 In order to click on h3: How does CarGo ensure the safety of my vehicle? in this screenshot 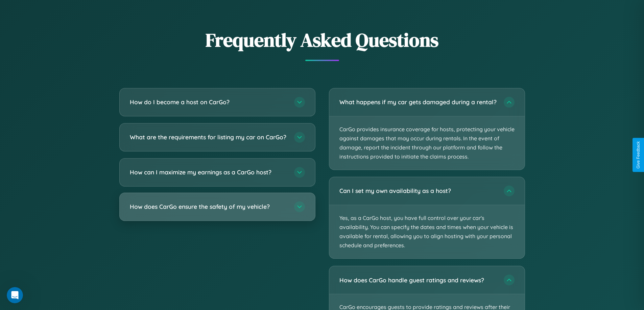, I will do `click(209, 207)`.